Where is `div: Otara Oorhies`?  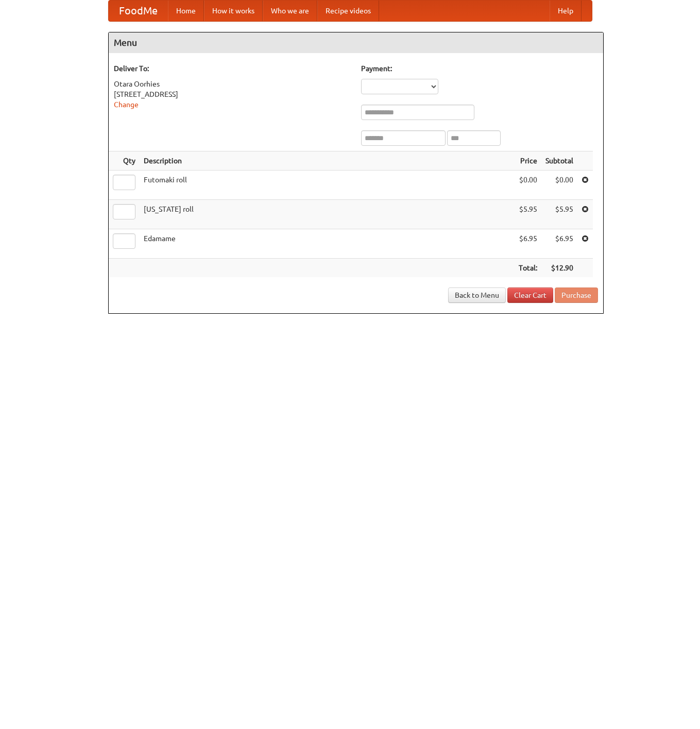
div: Otara Oorhies is located at coordinates (232, 84).